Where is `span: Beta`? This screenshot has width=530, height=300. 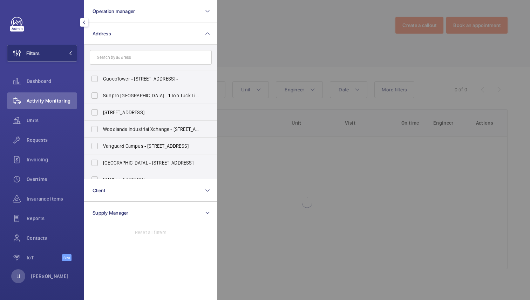
span: Beta is located at coordinates (67, 258).